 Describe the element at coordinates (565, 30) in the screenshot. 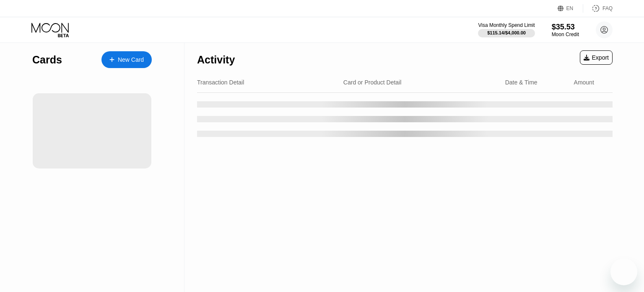

I see `div: $35.53Moon Credit` at that location.